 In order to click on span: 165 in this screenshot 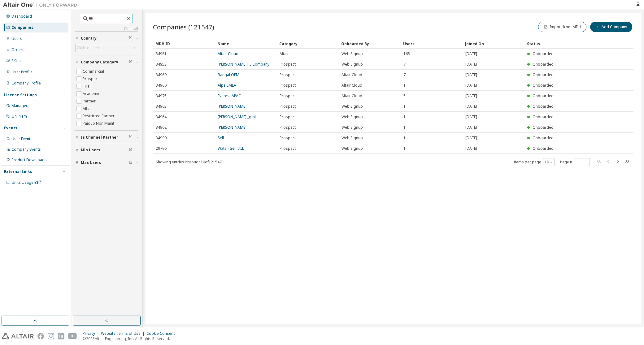, I will do `click(406, 54)`.